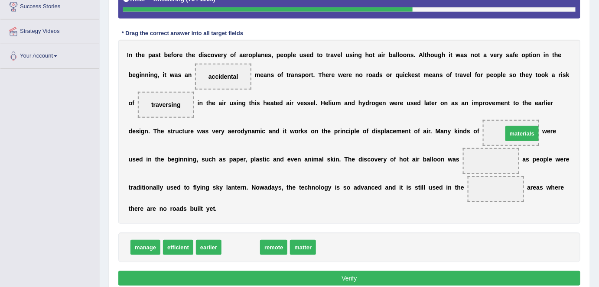 Image resolution: width=599 pixels, height=287 pixels. I want to click on span: accidental, so click(223, 77).